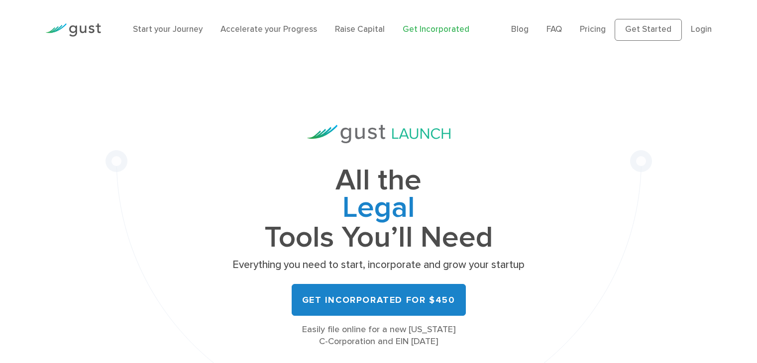 This screenshot has width=757, height=363. I want to click on a: Blog, so click(520, 29).